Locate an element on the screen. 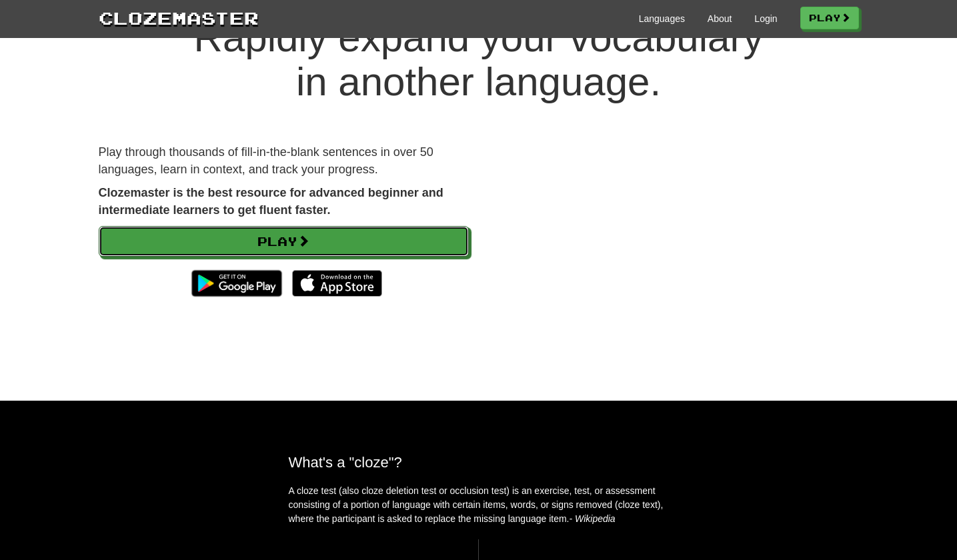  strong: Clozemaster is the best resource for advanced beginner and intermediate learners to get fluent fa... is located at coordinates (271, 202).